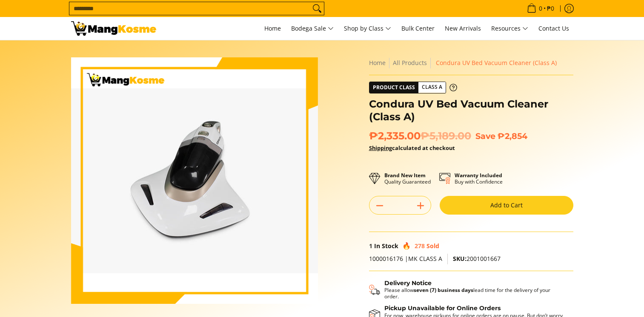 The height and width of the screenshot is (317, 644). Describe the element at coordinates (475, 293) in the screenshot. I see `p: Please allow lead time for the delivery of your order.` at that location.